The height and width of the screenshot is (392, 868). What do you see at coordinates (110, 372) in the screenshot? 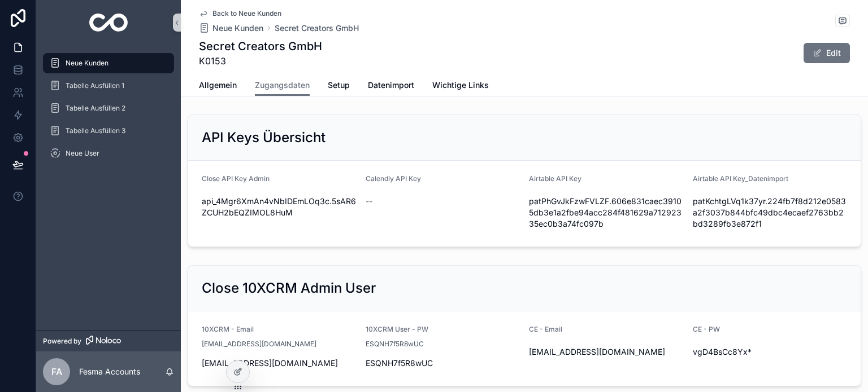
I see `p: Fesma Accounts` at bounding box center [110, 372].